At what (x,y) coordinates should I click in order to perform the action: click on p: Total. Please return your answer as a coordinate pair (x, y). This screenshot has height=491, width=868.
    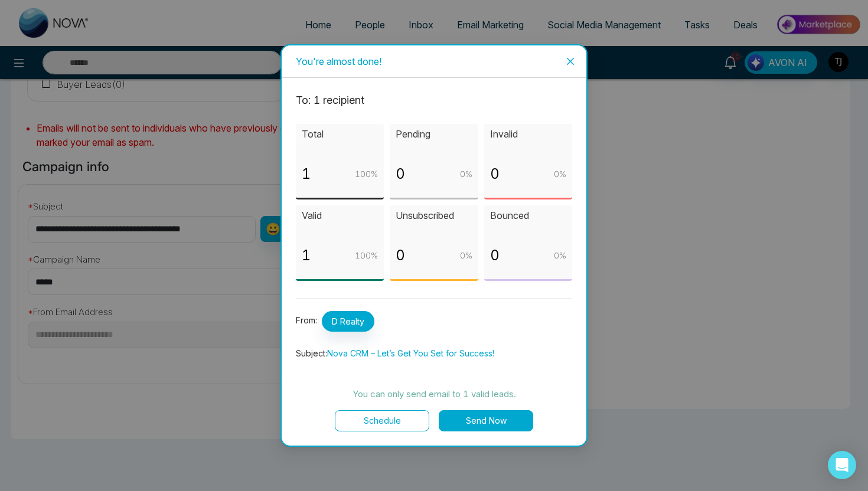
    Looking at the image, I should click on (339, 134).